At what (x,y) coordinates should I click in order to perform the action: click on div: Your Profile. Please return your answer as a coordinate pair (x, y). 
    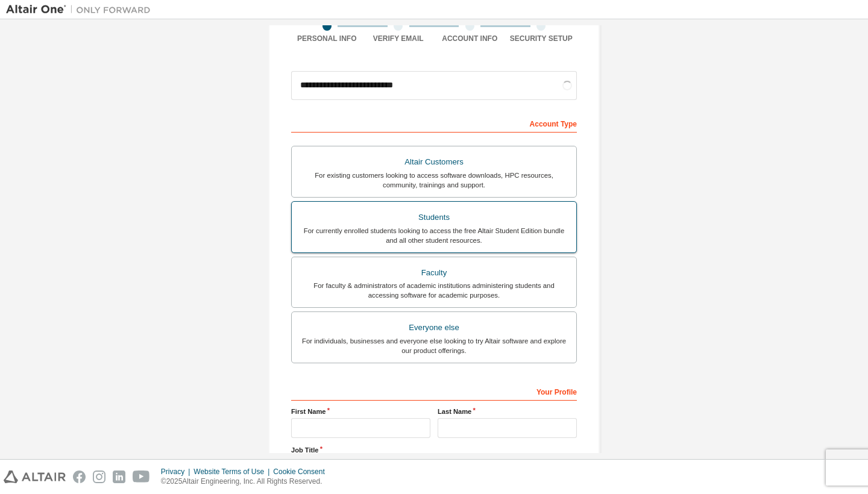
    Looking at the image, I should click on (434, 391).